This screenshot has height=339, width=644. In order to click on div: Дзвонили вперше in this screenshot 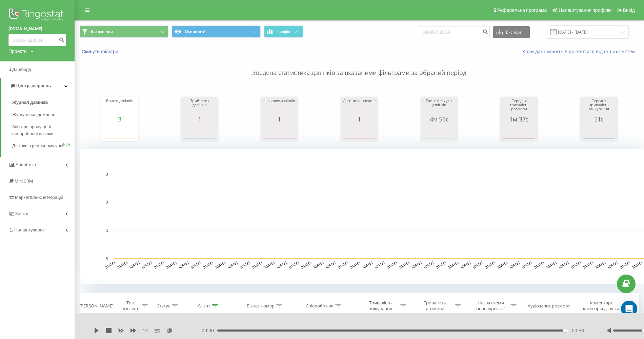, I will do `click(359, 107)`.